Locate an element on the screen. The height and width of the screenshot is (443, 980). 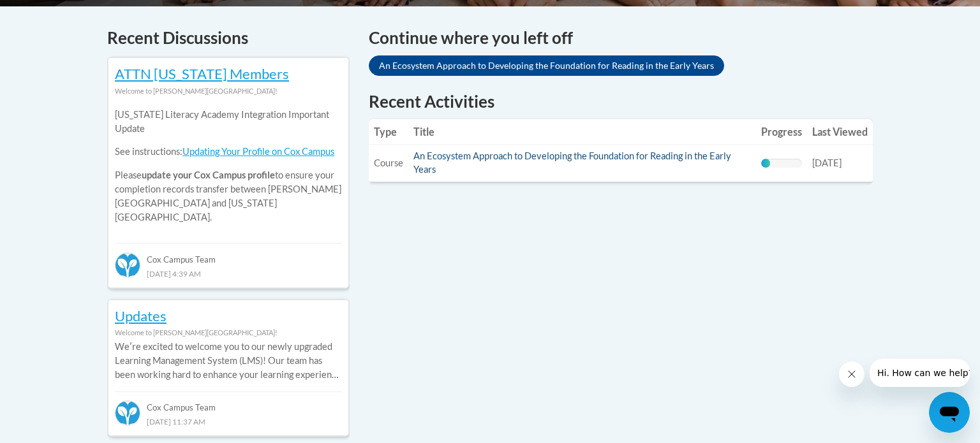
span: Hi. How can we help? is located at coordinates (56, 14).